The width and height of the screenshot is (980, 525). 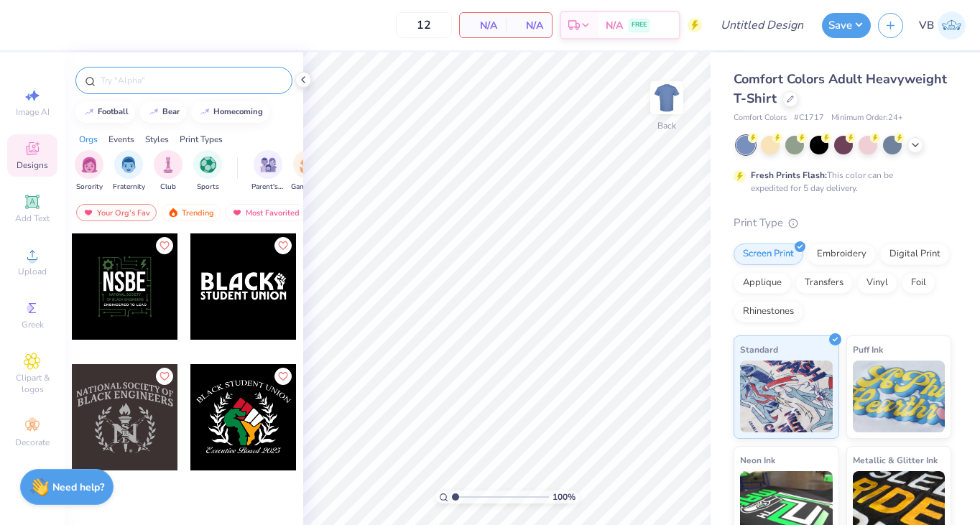 I want to click on button: homecoming, so click(x=230, y=112).